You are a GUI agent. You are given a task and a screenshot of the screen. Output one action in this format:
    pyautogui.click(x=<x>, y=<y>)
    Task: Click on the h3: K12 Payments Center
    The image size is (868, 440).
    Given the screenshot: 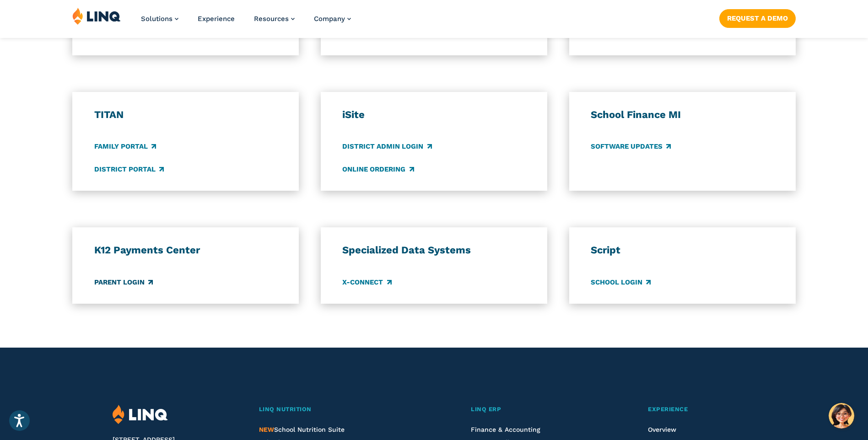 What is the action you would take?
    pyautogui.click(x=186, y=250)
    